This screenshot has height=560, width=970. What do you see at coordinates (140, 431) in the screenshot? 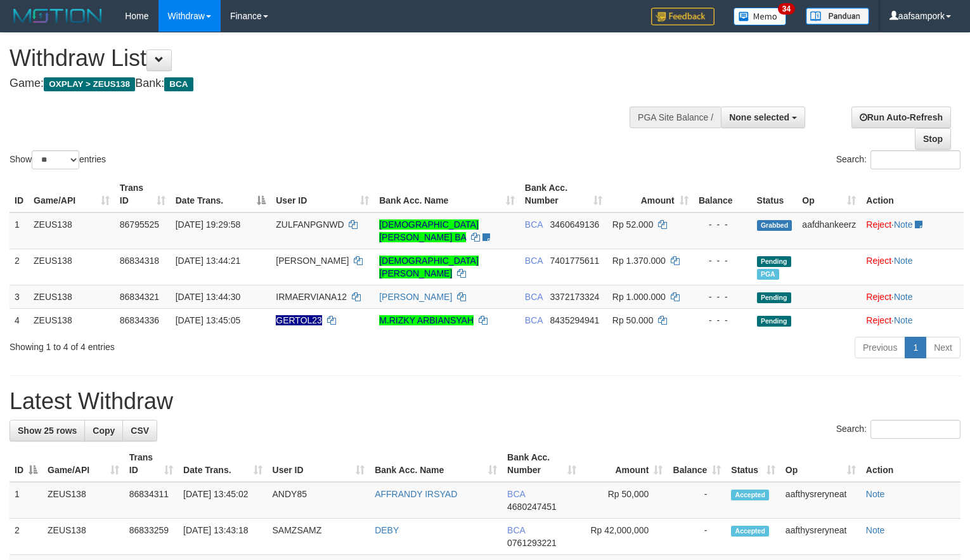
I see `a: CSV` at bounding box center [140, 431].